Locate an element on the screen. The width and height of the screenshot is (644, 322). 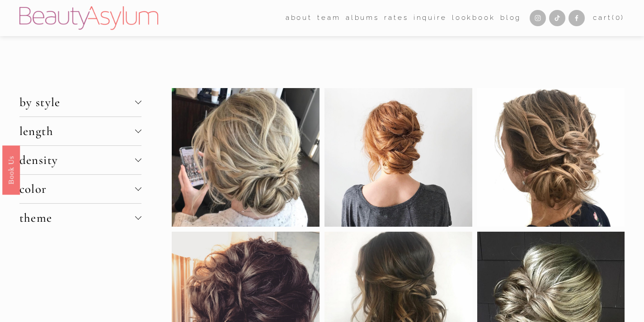
span: theme is located at coordinates (77, 218).